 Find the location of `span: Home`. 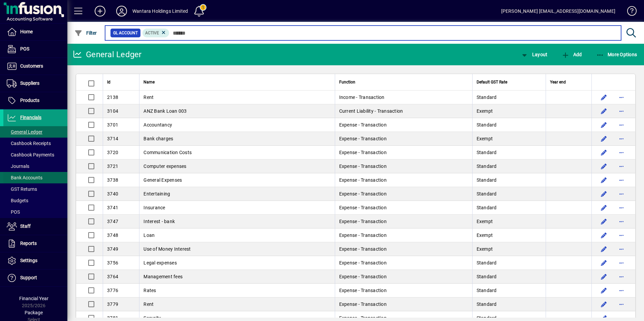

span: Home is located at coordinates (26, 31).